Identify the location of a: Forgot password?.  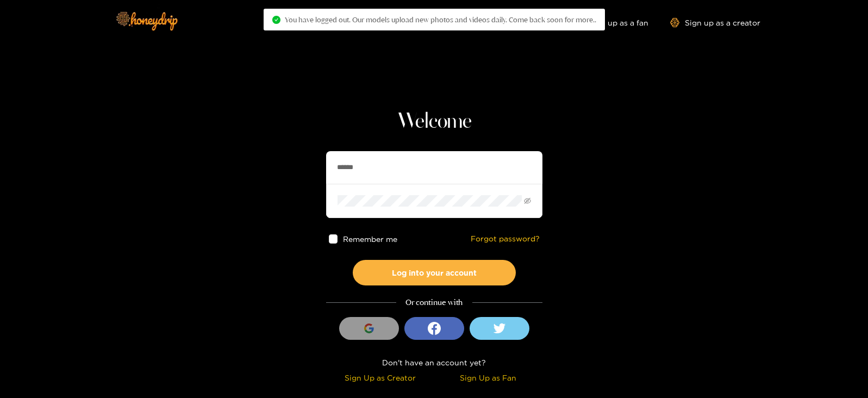
(505, 238).